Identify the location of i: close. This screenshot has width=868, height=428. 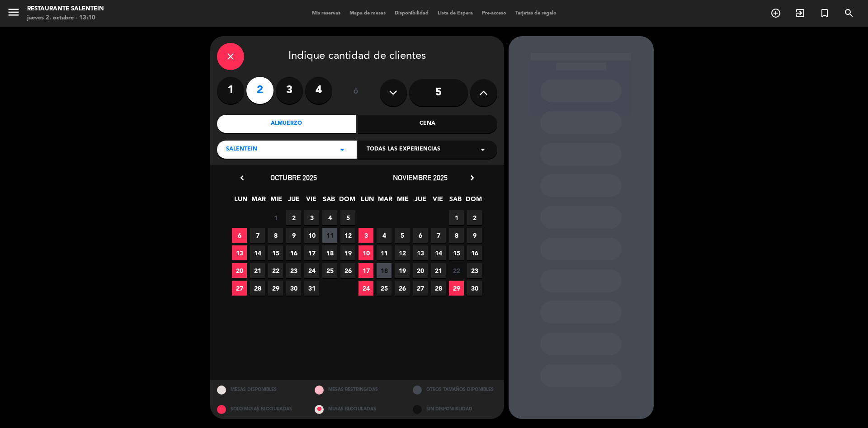
(231, 57).